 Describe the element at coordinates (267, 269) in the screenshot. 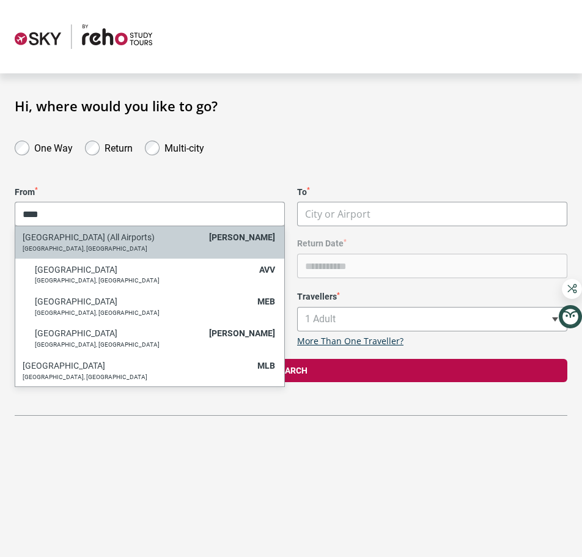

I see `span: AVV` at that location.